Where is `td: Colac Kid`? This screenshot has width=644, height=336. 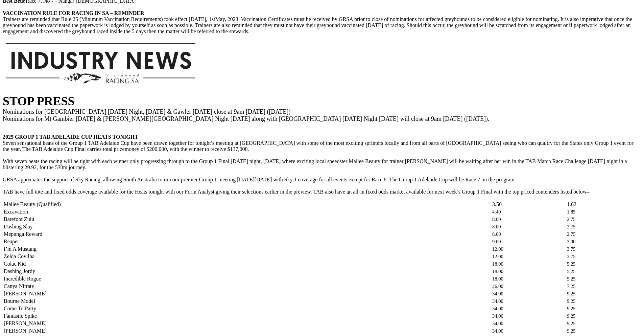 td: Colac Kid is located at coordinates (247, 264).